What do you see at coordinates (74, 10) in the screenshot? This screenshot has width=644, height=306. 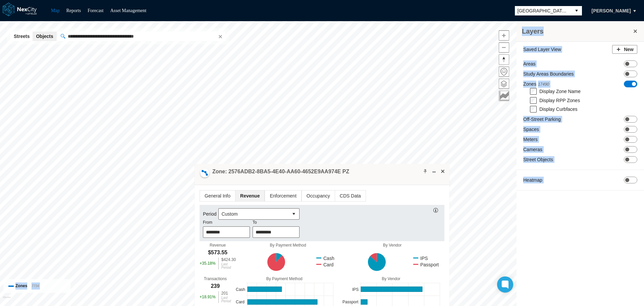 I see `a: Reports` at bounding box center [74, 10].